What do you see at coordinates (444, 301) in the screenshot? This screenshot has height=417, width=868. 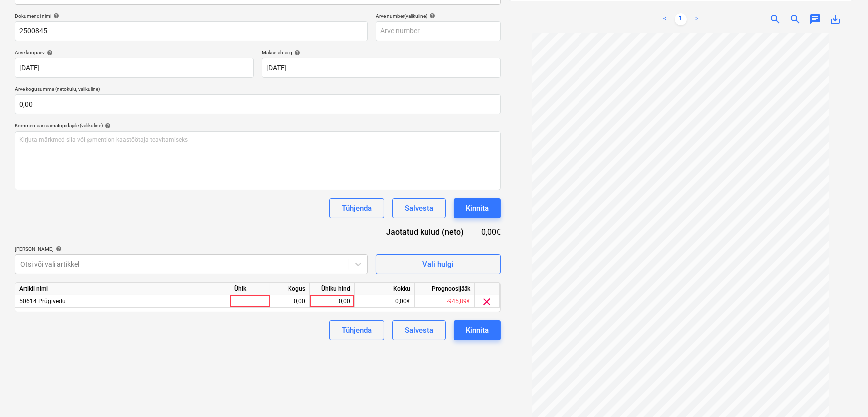 I see `div: -945,89€` at bounding box center [444, 301].